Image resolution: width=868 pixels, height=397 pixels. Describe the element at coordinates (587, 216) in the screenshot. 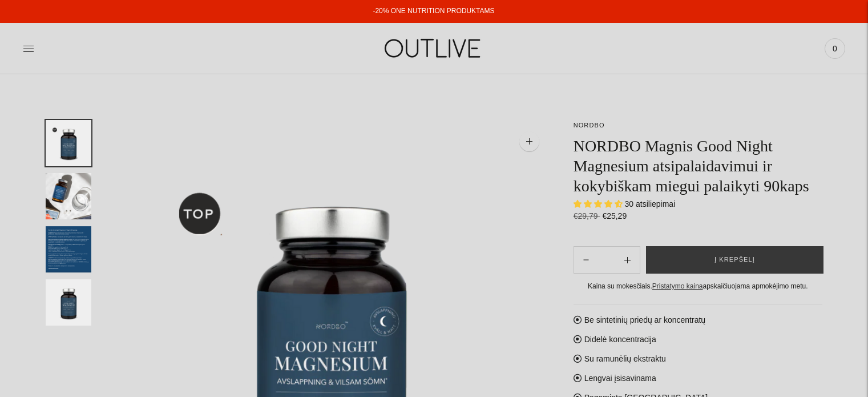

I see `s: €29,79` at that location.